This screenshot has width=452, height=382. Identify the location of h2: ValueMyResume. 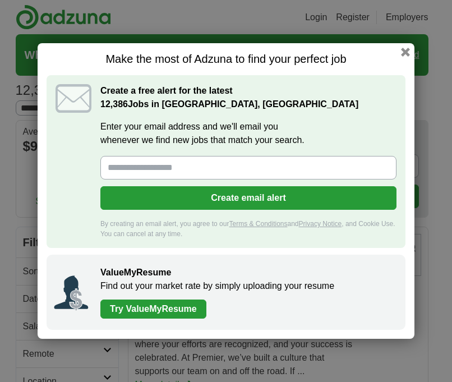
(248, 273).